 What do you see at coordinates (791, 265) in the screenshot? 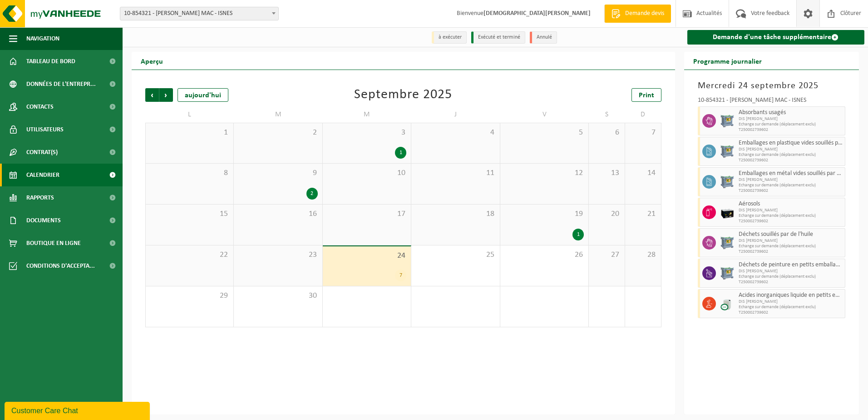
I see `span: Déchets de peinture en petits emballages` at bounding box center [791, 265].